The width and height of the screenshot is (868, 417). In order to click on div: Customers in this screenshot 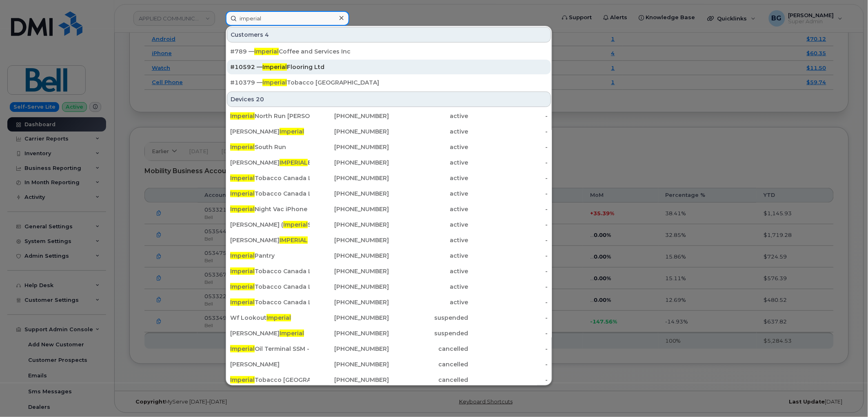, I will do `click(389, 35)`.